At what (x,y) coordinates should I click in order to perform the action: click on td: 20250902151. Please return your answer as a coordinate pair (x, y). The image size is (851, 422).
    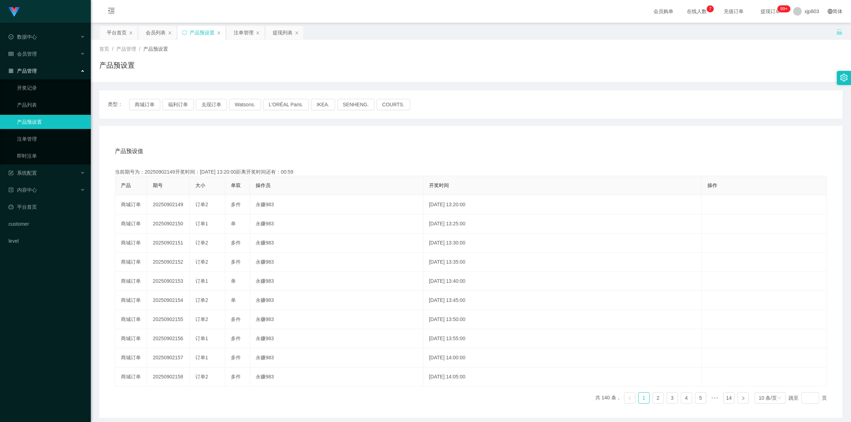
    Looking at the image, I should click on (168, 243).